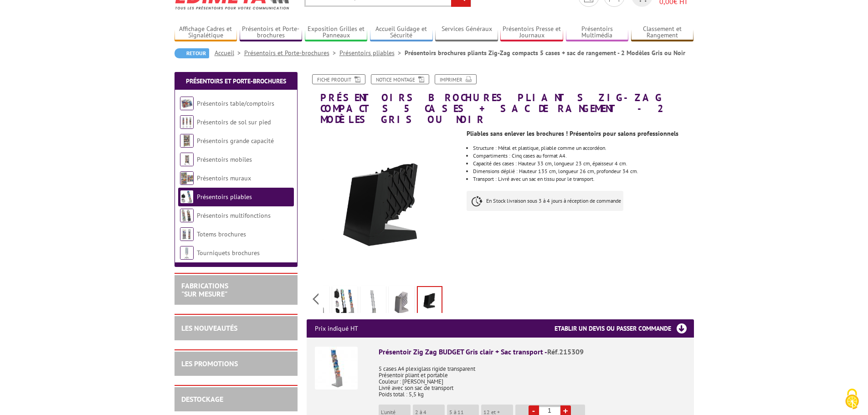  What do you see at coordinates (206, 32) in the screenshot?
I see `a: Affichage Cadres et Signalétique` at bounding box center [206, 32].